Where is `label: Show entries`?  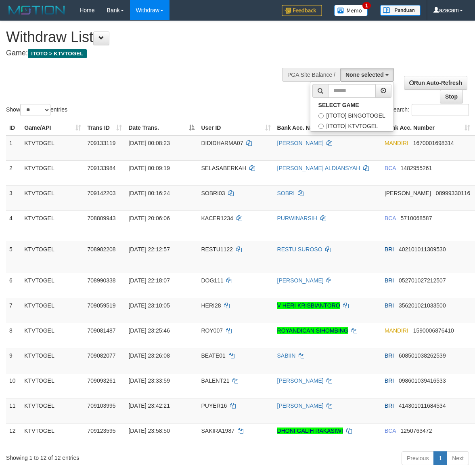
label: Show entries is located at coordinates (37, 110).